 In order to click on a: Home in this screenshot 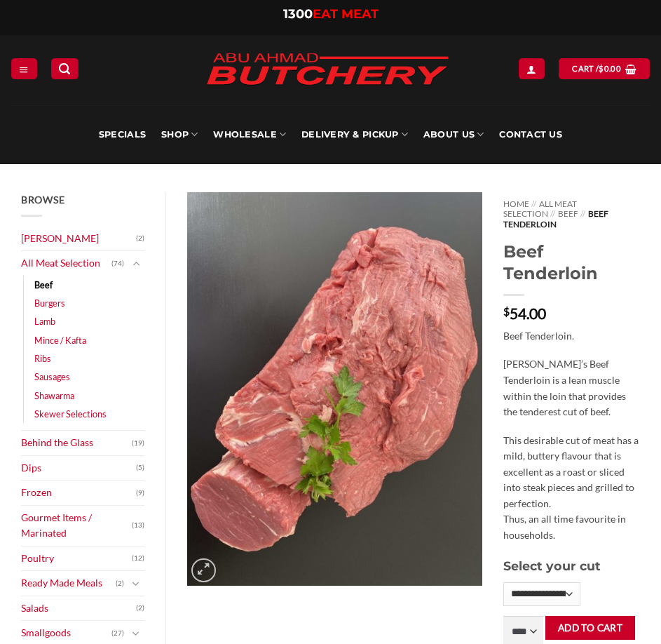, I will do `click(516, 204)`.